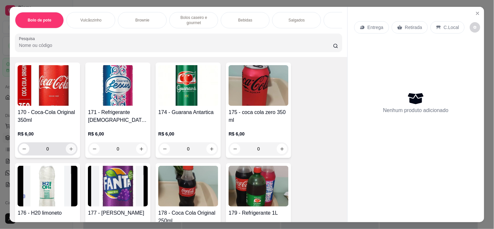 The height and width of the screenshot is (229, 494). What do you see at coordinates (28, 38) in the screenshot?
I see `label: Pesquisa` at bounding box center [28, 38].